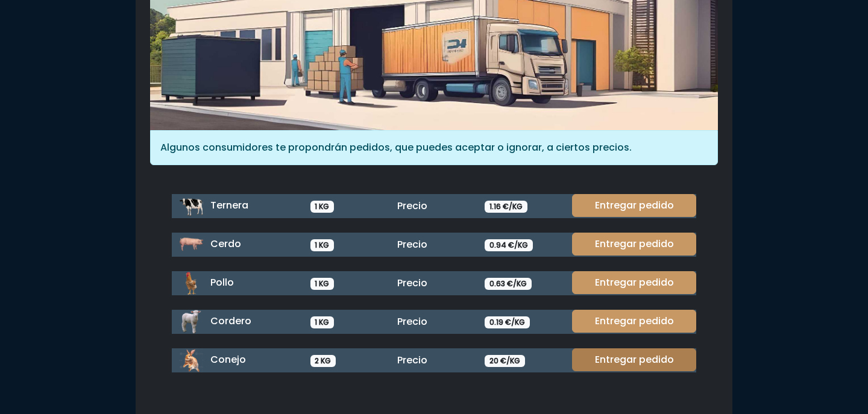 This screenshot has width=868, height=414. I want to click on img: ternera.png, so click(191, 206).